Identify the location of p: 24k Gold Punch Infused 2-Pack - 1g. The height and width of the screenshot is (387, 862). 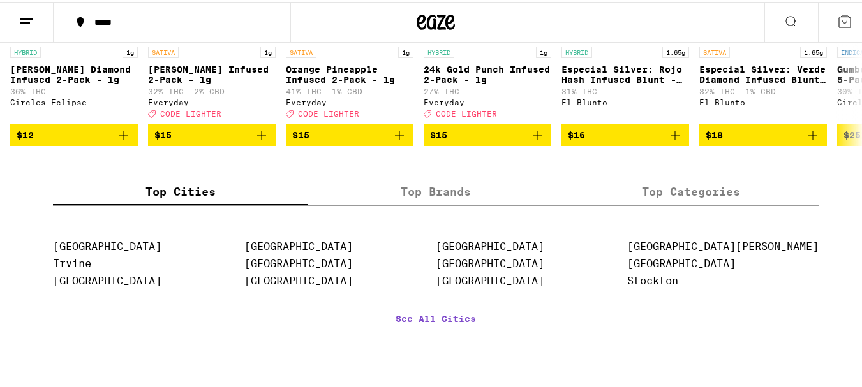
(487, 73).